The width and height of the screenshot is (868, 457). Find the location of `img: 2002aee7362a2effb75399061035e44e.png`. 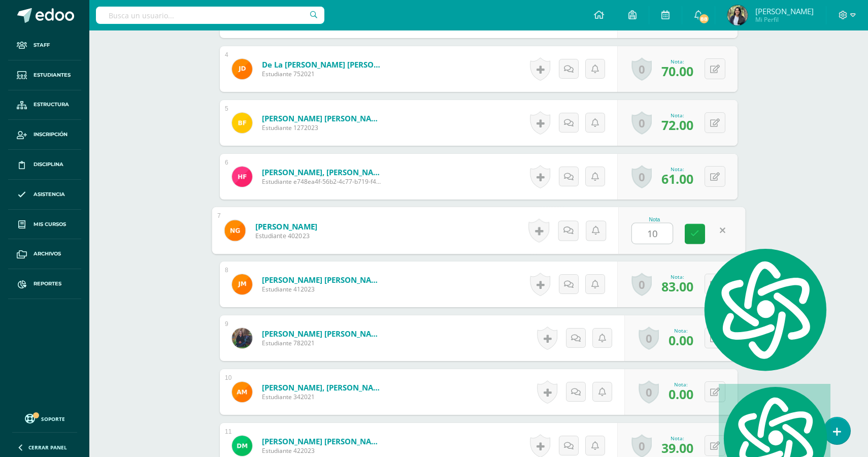

img: 2002aee7362a2effb75399061035e44e.png is located at coordinates (234, 230).